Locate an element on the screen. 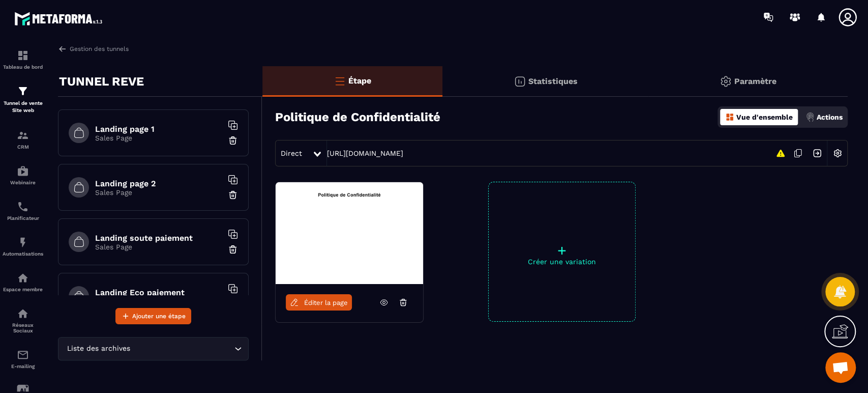 The width and height of the screenshot is (868, 393). a: formationformationTableau de bord is located at coordinates (23, 60).